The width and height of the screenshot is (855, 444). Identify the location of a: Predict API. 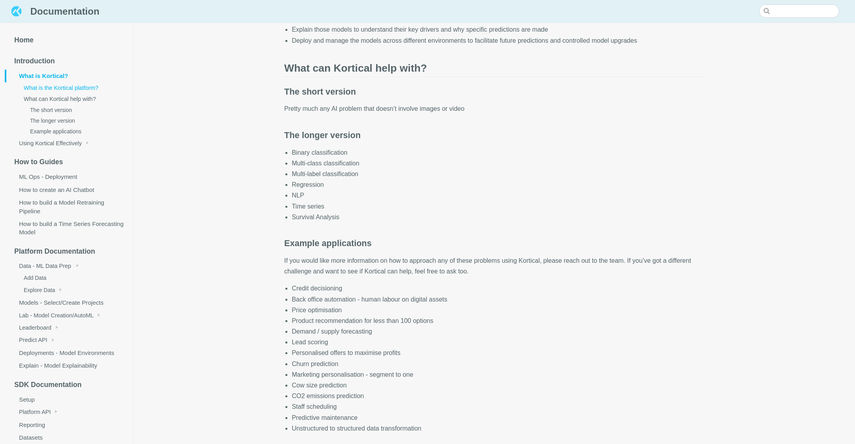
(69, 340).